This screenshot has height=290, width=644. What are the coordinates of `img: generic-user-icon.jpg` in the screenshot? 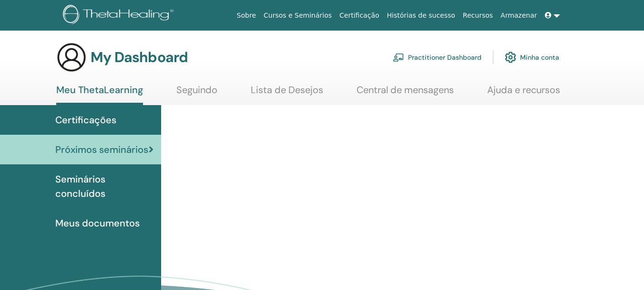 It's located at (72, 58).